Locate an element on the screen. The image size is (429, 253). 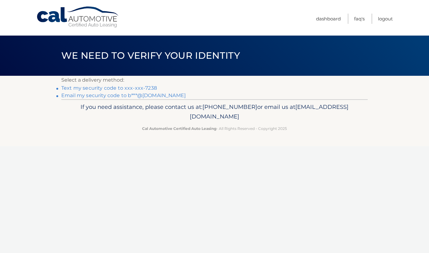
a: Text my security code to xxx-xxx-7238 is located at coordinates (109, 88).